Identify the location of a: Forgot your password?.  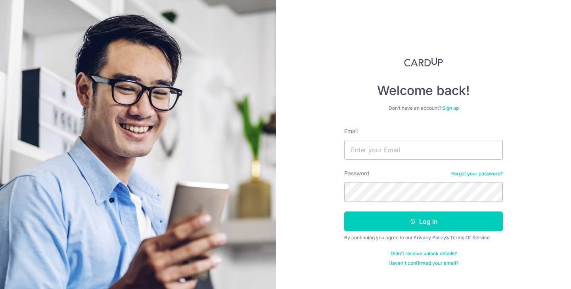
(477, 173).